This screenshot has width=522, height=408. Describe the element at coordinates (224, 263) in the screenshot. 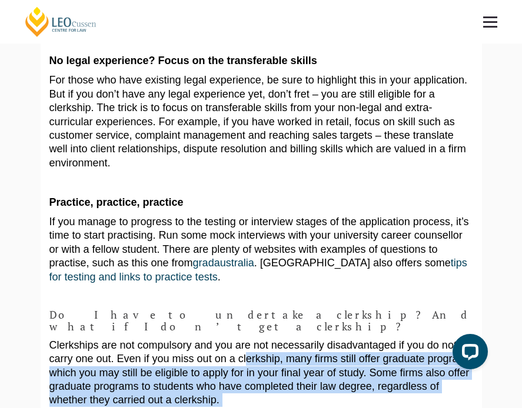

I see `a: gradaustralia` at that location.